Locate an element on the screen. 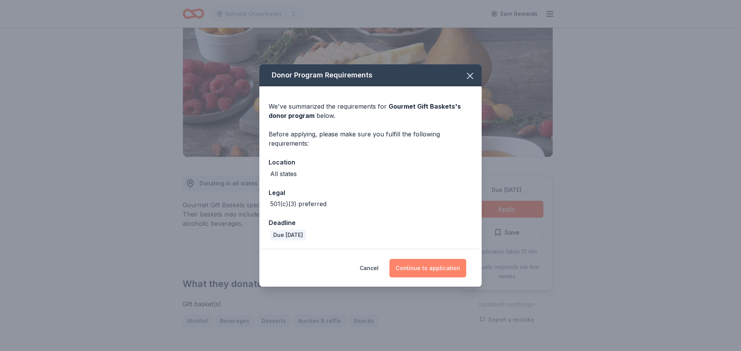 Image resolution: width=741 pixels, height=351 pixels. div: Before applying, please make sure you fulfill the following requirements: is located at coordinates (370, 139).